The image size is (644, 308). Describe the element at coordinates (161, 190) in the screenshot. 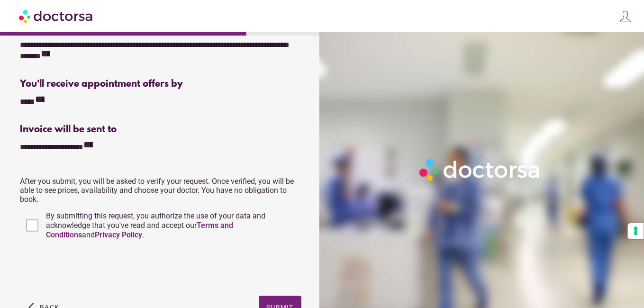

I see `p: After you submit, you will be asked to verify your request. Once verified, you will be able to se...` at that location.